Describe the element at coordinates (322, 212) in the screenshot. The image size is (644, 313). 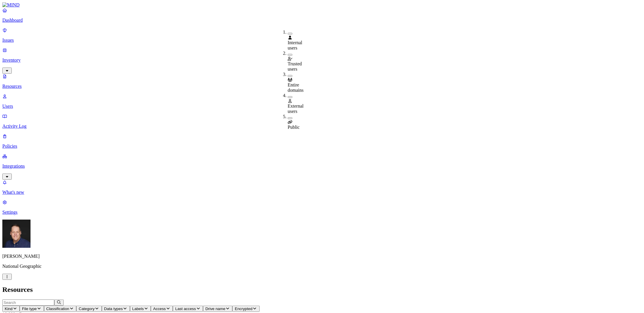
I see `p: Settings` at that location.